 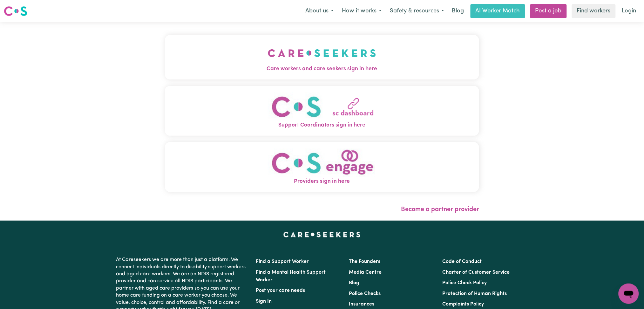 I want to click on a: Find workers, so click(x=594, y=11).